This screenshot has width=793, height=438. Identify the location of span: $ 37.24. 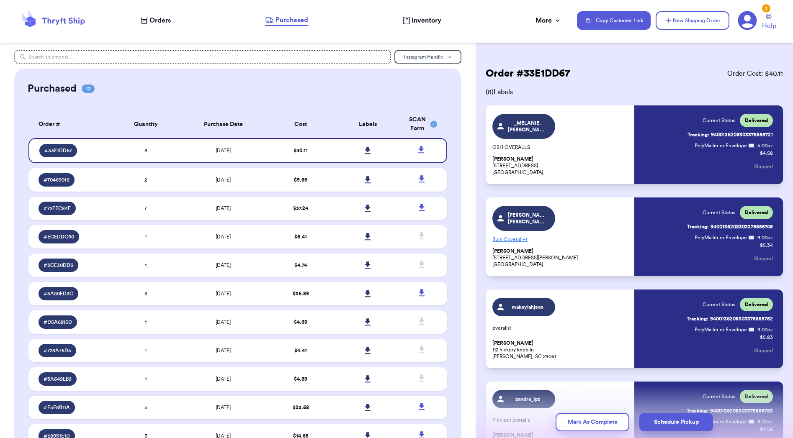
(301, 209).